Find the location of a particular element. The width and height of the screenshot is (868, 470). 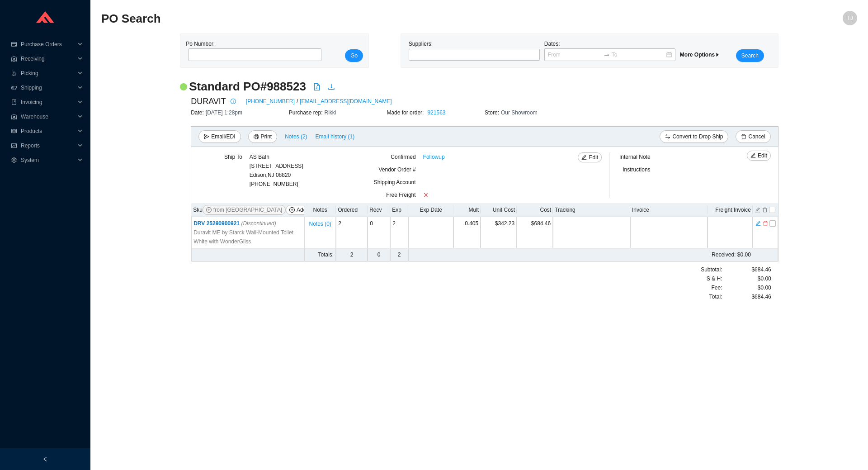

div: Dates: is located at coordinates (610, 51).